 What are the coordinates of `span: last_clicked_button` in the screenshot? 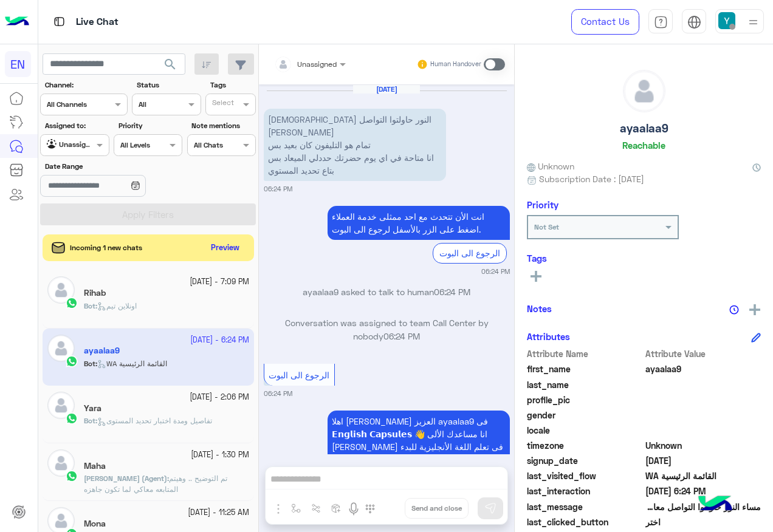 It's located at (585, 522).